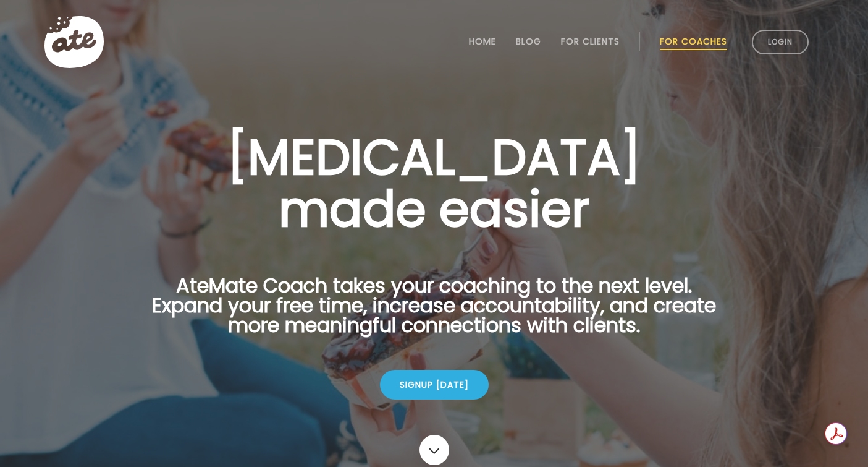 This screenshot has height=467, width=868. Describe the element at coordinates (434, 313) in the screenshot. I see `p: AteMate Coach takes your coaching to the next level. Expand your free time, increase accountabili...` at that location.